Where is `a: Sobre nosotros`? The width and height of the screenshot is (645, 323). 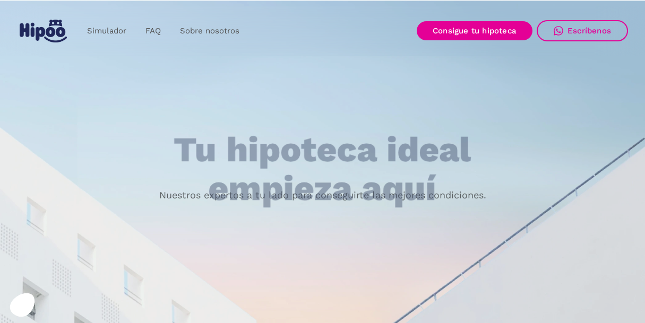 a: Sobre nosotros is located at coordinates (210, 31).